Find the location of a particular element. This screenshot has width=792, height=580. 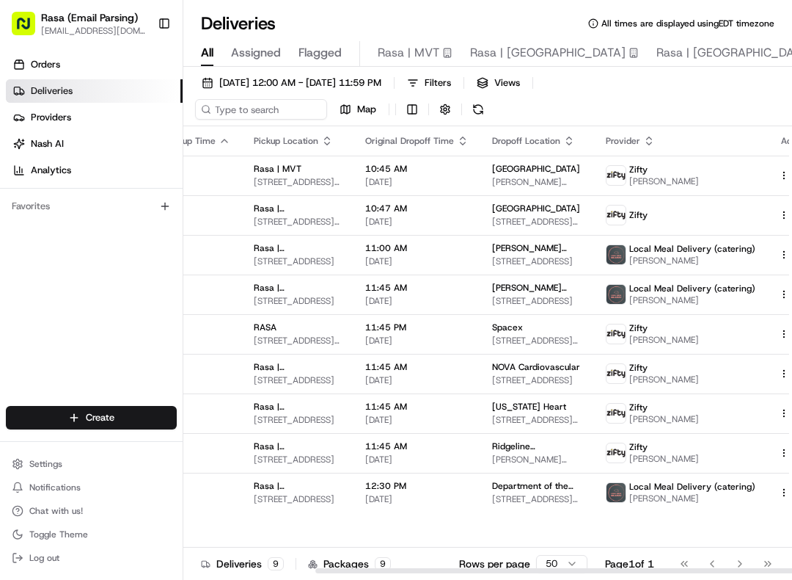

a: Providers is located at coordinates (94, 117).